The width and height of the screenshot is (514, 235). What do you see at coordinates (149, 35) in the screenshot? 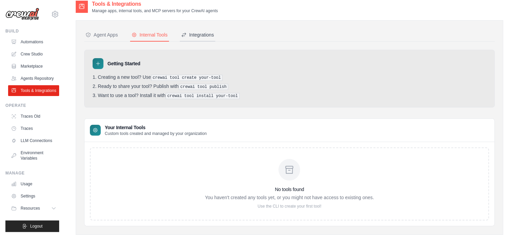
I see `div: Internal Tools` at bounding box center [149, 35].